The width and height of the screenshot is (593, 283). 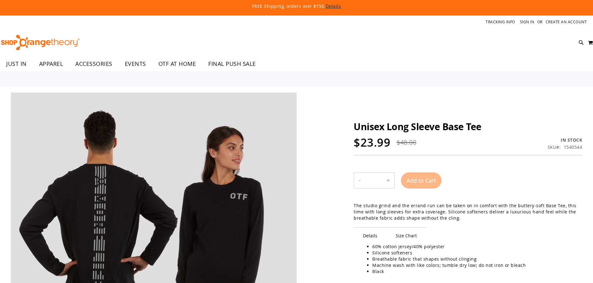 I want to click on span: Size Chart, so click(x=406, y=236).